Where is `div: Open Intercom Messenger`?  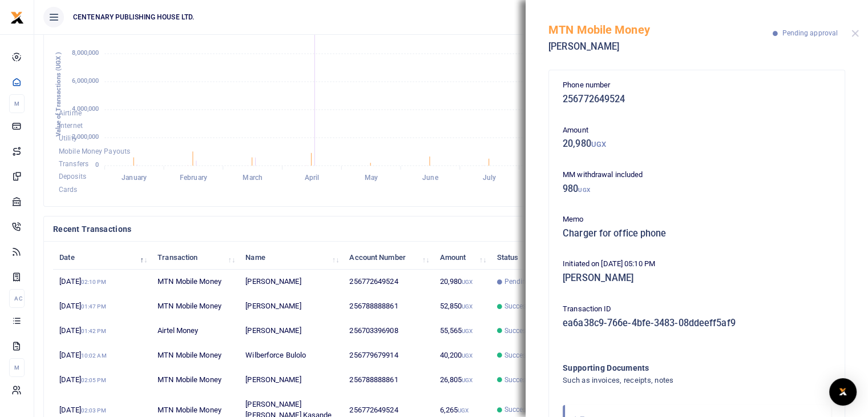
div: Open Intercom Messenger is located at coordinates (843, 392).